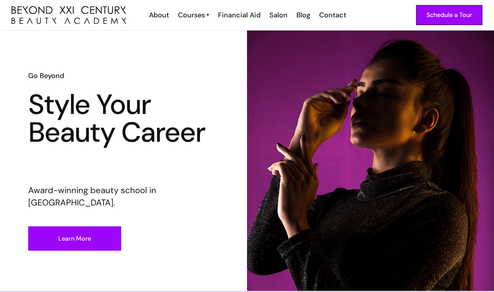  I want to click on img: beyond 21st century beauty academy logo, so click(69, 15).